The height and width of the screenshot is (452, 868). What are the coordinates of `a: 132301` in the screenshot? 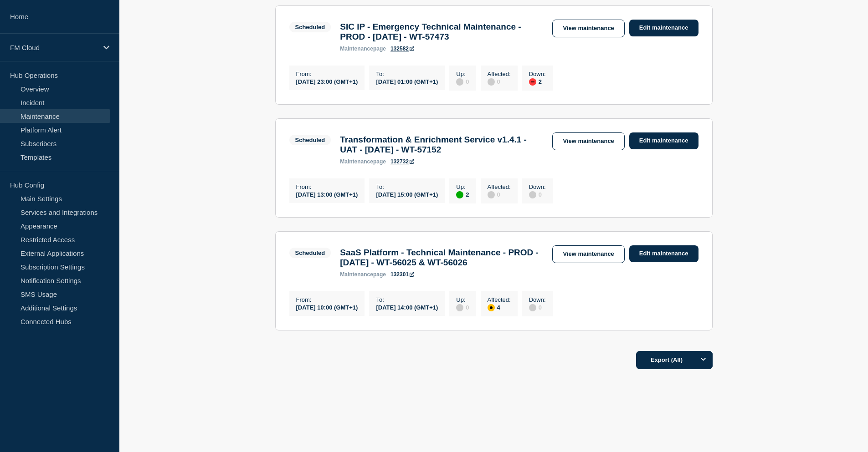 It's located at (402, 274).